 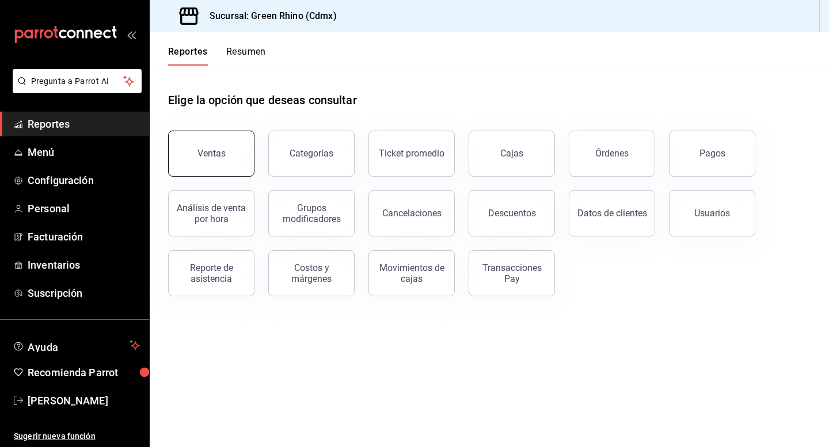 I want to click on div: Usuarios, so click(x=712, y=213).